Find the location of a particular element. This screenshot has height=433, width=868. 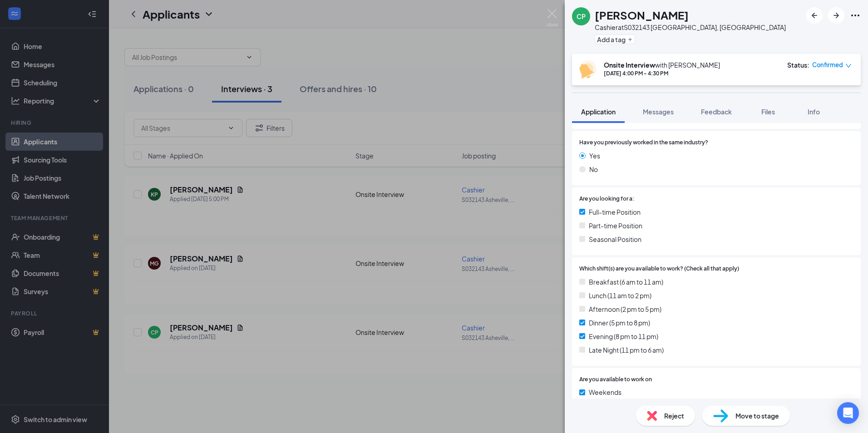

span: Full-time Position is located at coordinates (614, 212).